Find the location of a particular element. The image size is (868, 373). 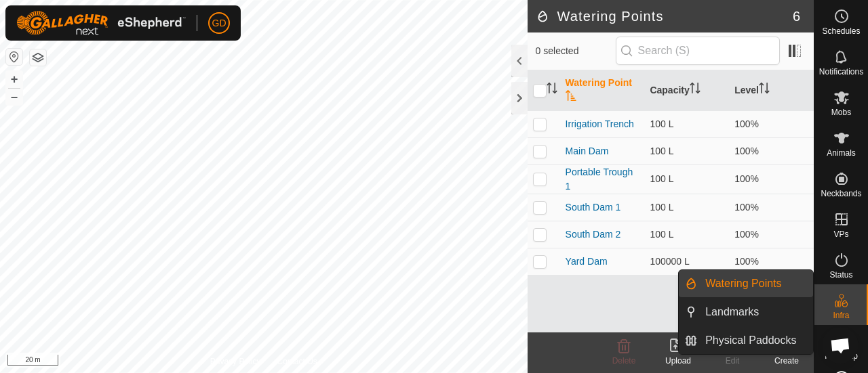

span: Status is located at coordinates (841, 275).